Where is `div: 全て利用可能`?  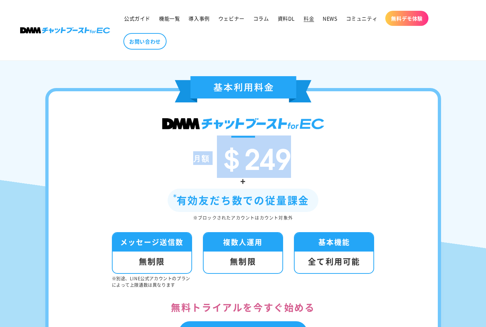 div: 全て利用可能 is located at coordinates (334, 263).